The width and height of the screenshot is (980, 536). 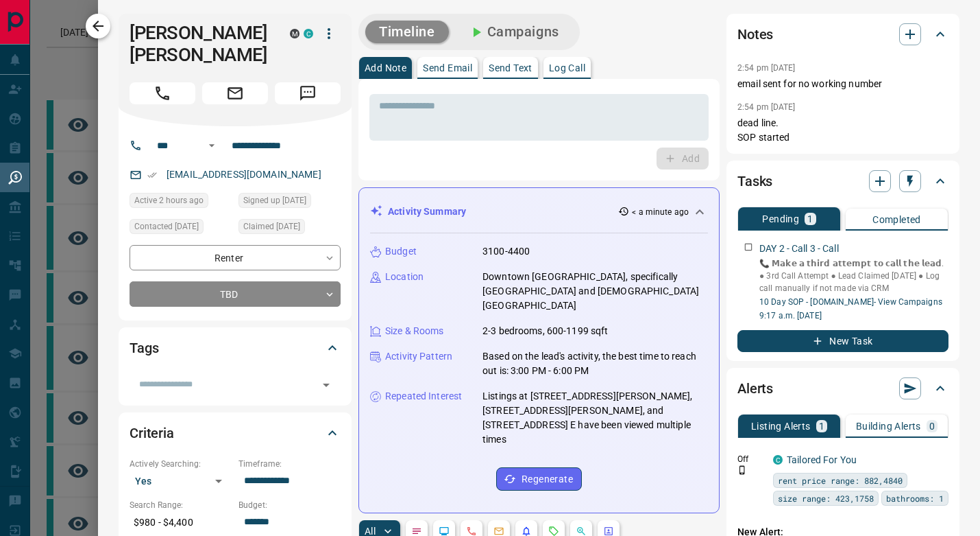 What do you see at coordinates (385, 68) in the screenshot?
I see `p: Add Note` at bounding box center [385, 68].